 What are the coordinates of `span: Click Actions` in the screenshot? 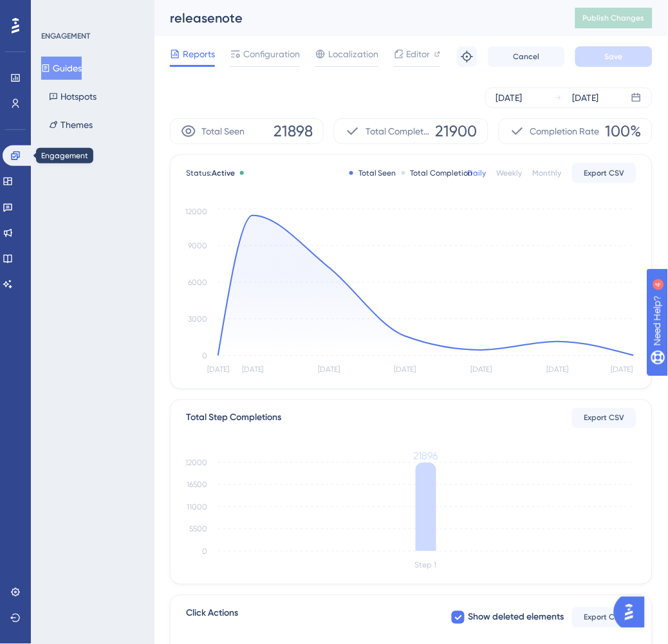 It's located at (212, 618).